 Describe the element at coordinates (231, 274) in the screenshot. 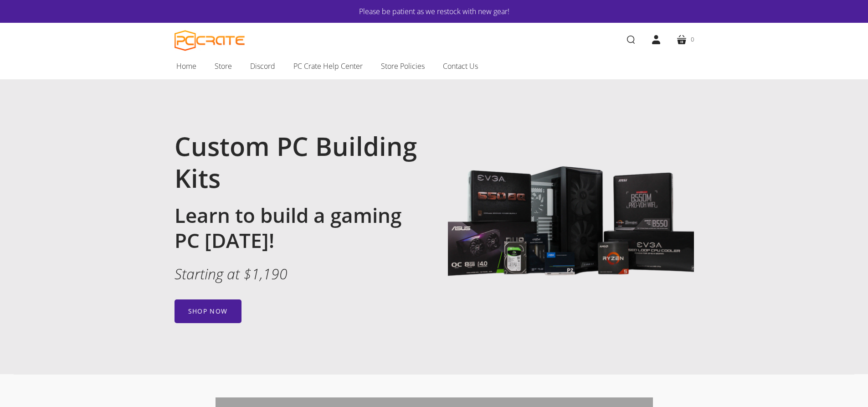

I see `em: Starting at $1,190` at that location.